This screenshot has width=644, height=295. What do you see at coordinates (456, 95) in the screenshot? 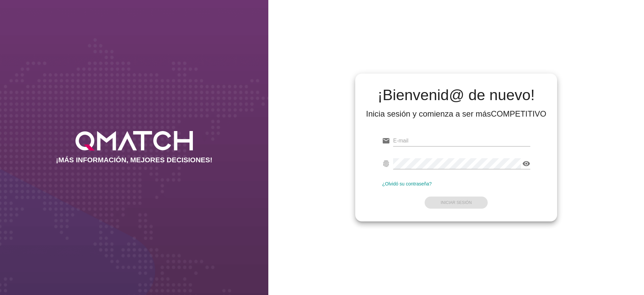
I see `h2: ¡Bienvenid@ de nuevo!` at bounding box center [456, 95].